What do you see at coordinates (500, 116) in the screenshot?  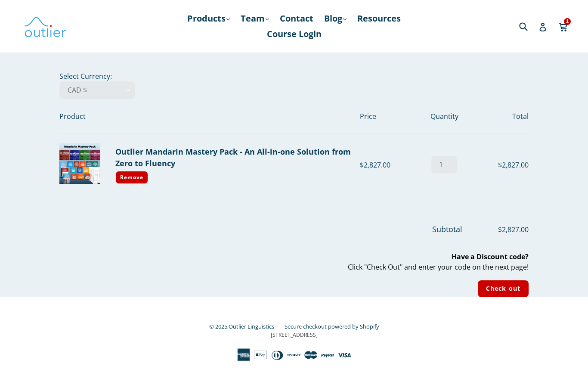 I see `th: Total` at bounding box center [500, 116].